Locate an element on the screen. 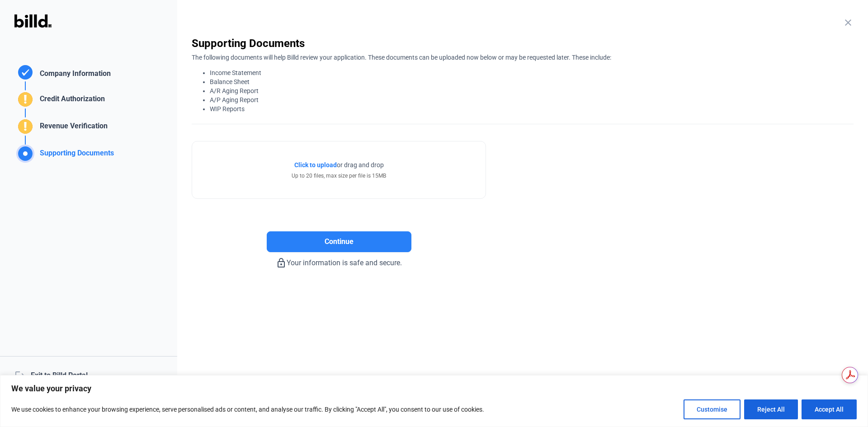 This screenshot has height=427, width=868. div: Credit Authorization is located at coordinates (70, 101).